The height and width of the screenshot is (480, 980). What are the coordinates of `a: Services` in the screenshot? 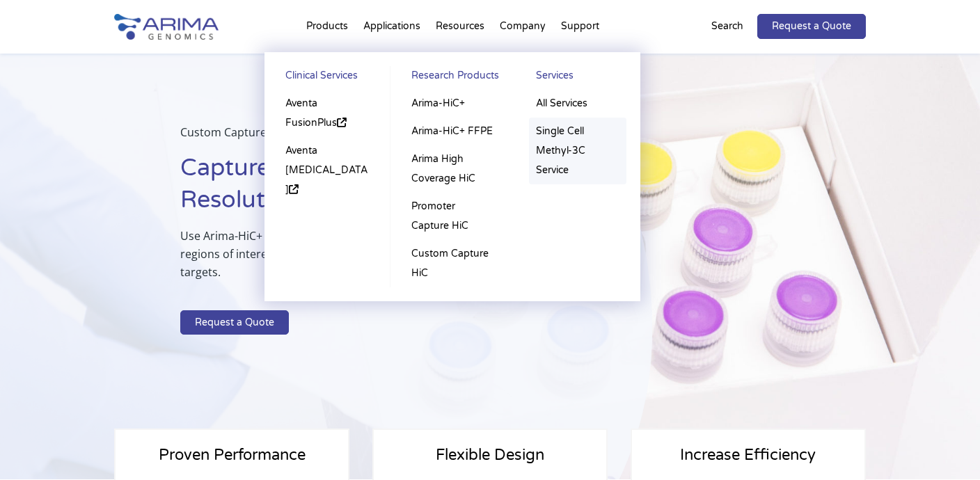 It's located at (577, 78).